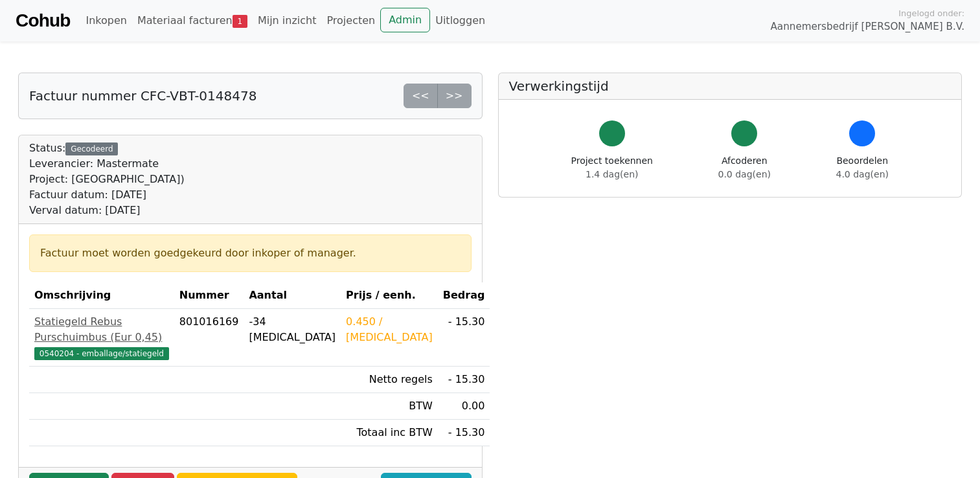 The image size is (980, 478). What do you see at coordinates (404, 20) in the screenshot?
I see `a: Admin` at bounding box center [404, 20].